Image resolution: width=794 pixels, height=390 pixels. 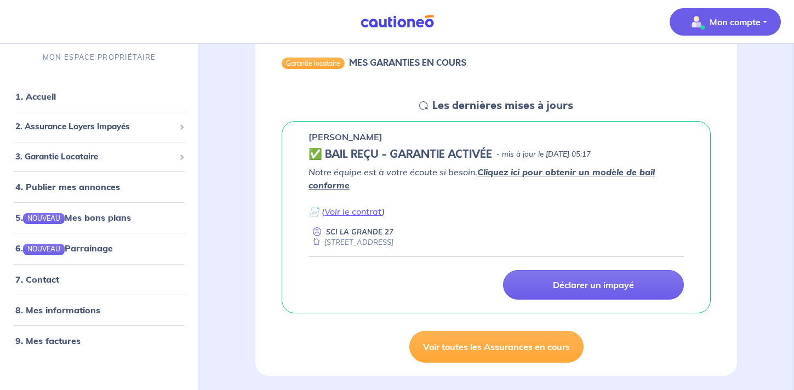 What do you see at coordinates (37, 279) in the screenshot?
I see `a: 7. Contact` at bounding box center [37, 279].